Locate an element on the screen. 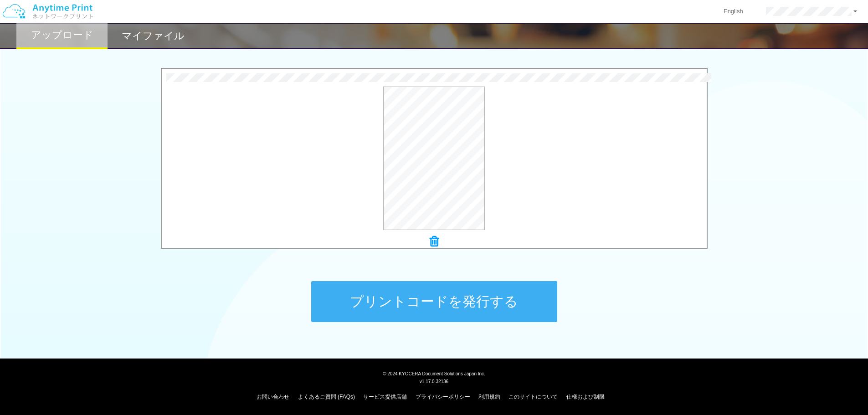 This screenshot has width=868, height=415. button: プリントコードを発行する is located at coordinates (434, 302).